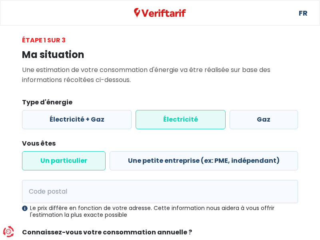 This screenshot has height=240, width=320. Describe the element at coordinates (160, 145) in the screenshot. I see `legend: Vous êtes` at that location.